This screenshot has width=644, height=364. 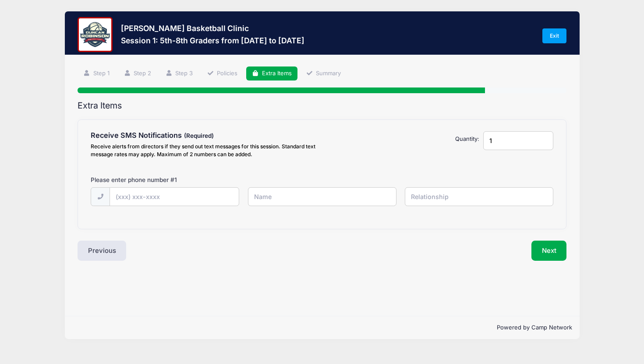 I want to click on input: Relationship, so click(x=479, y=196).